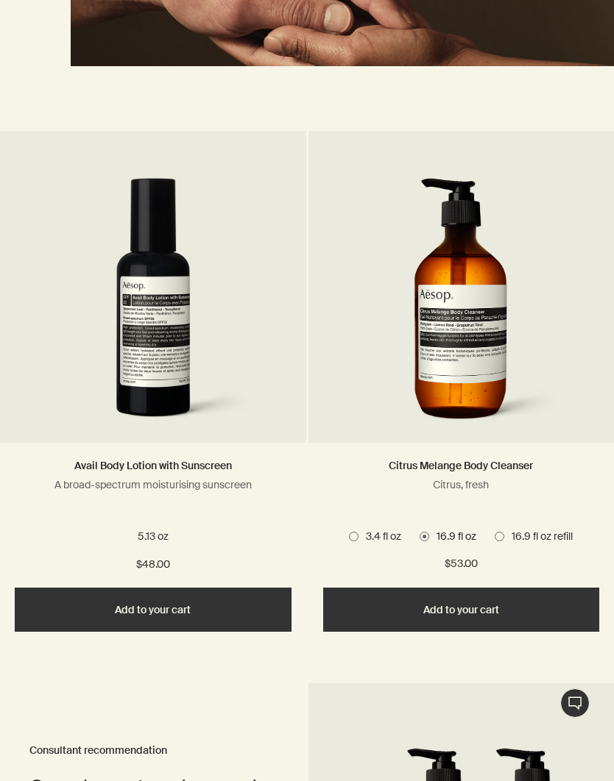 The height and width of the screenshot is (781, 614). Describe the element at coordinates (461, 564) in the screenshot. I see `span: $53.00` at that location.